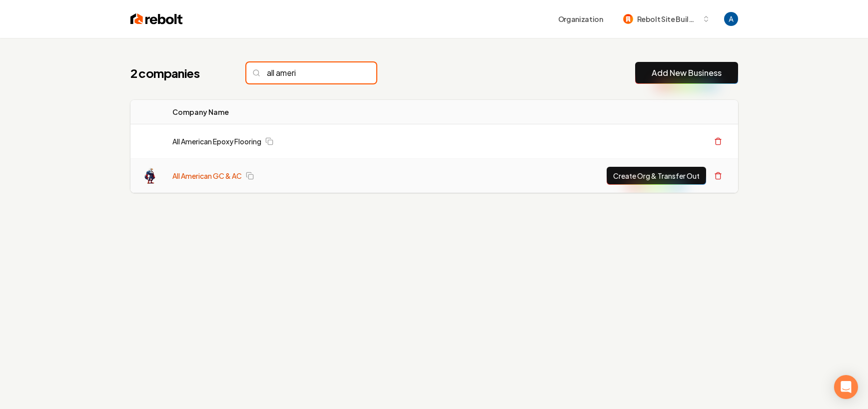 This screenshot has width=868, height=409. Describe the element at coordinates (156, 19) in the screenshot. I see `img: Rebolt Logo` at that location.